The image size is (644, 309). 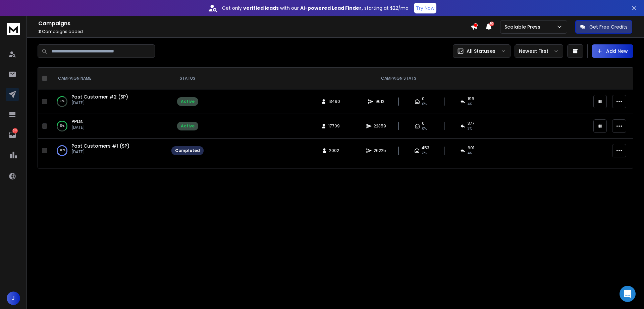 I want to click on p: Get Free Credits, so click(x=609, y=27).